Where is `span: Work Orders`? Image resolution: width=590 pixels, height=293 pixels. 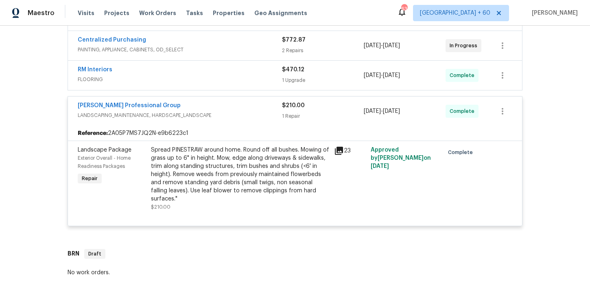 span: Work Orders is located at coordinates (158, 13).